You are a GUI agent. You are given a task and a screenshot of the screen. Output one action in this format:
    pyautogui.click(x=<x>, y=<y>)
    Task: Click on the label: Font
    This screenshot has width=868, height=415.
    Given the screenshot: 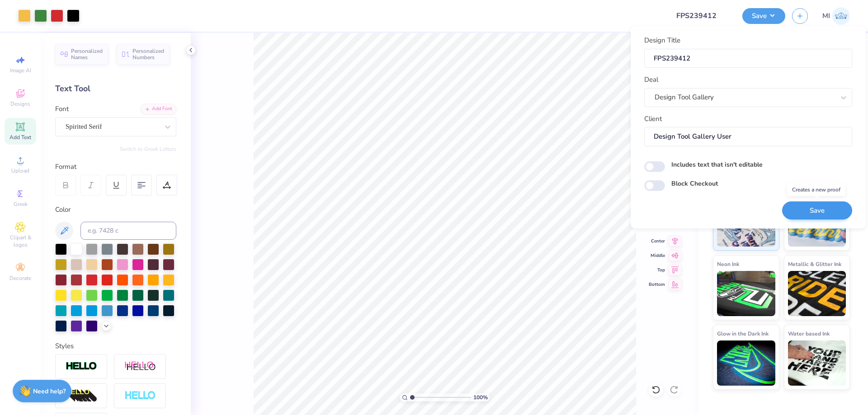 What is the action you would take?
    pyautogui.click(x=62, y=109)
    